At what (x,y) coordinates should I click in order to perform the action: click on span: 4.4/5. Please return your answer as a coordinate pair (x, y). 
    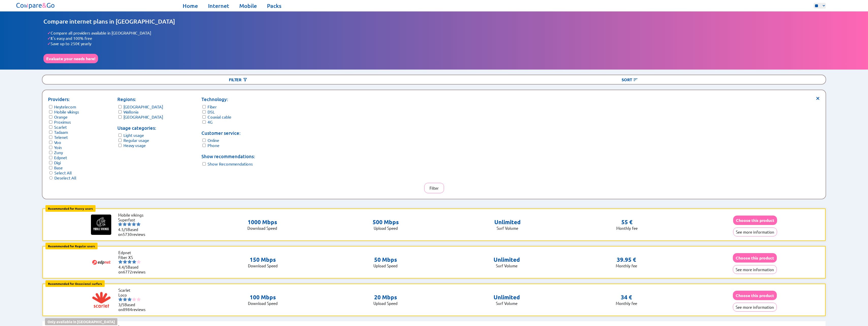
    Looking at the image, I should click on (123, 267).